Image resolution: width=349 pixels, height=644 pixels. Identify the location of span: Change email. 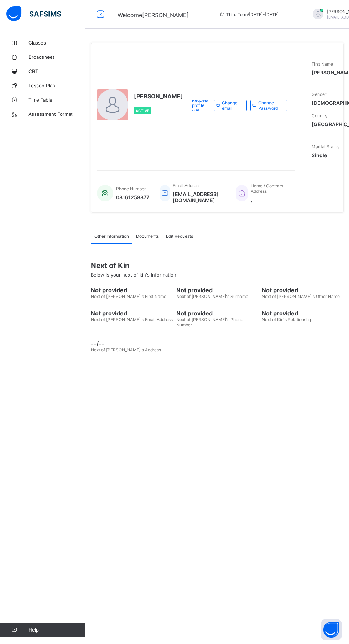
(232, 106).